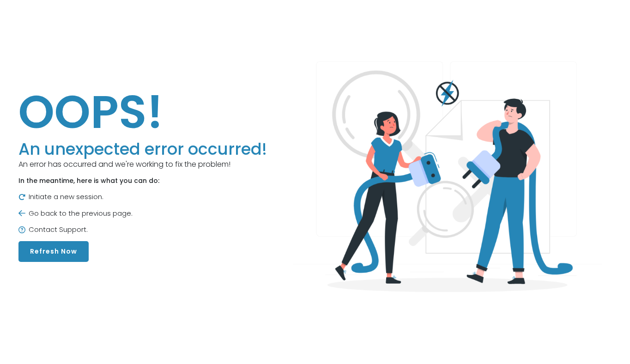 The image size is (630, 364). What do you see at coordinates (53, 251) in the screenshot?
I see `button: Refresh Now` at bounding box center [53, 251].